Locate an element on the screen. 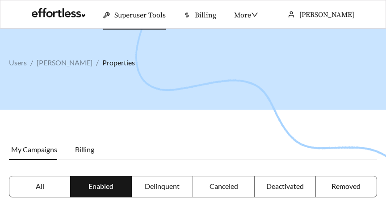 This screenshot has width=386, height=201. span: Delinquent is located at coordinates (162, 186).